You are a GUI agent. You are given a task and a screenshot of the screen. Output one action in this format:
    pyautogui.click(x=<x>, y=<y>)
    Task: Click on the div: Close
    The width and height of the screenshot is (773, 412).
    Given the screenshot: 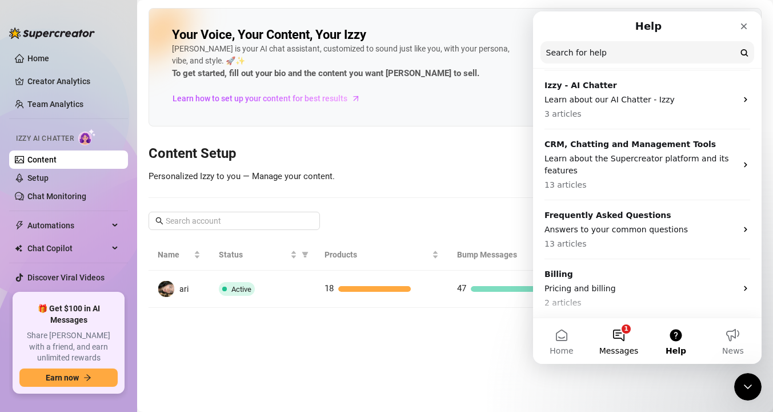 What is the action you would take?
    pyautogui.click(x=211, y=15)
    